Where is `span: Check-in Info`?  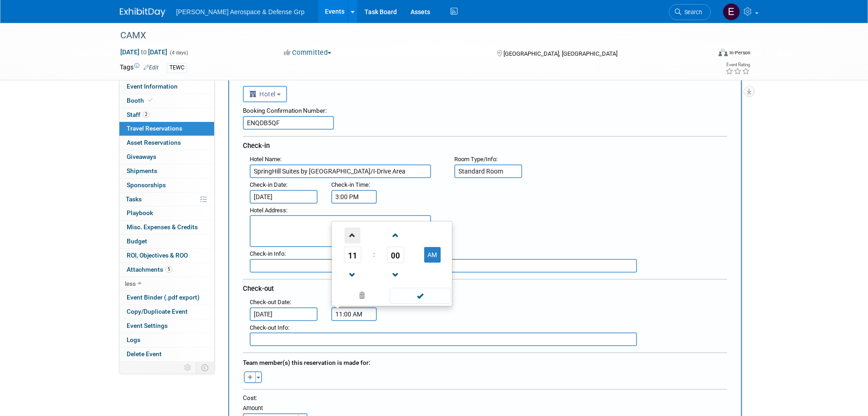 span: Check-in Info is located at coordinates (267, 253).